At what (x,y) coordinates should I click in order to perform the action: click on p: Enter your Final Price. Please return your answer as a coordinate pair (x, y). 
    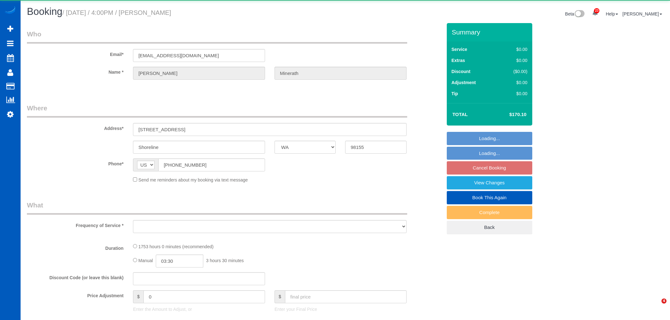
    Looking at the image, I should click on (340, 310).